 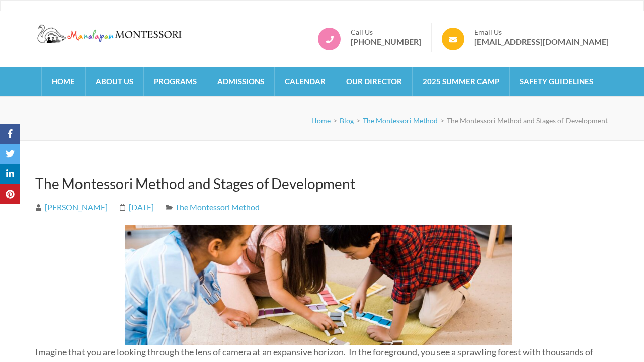 What do you see at coordinates (305, 81) in the screenshot?
I see `a: Calendar` at bounding box center [305, 81].